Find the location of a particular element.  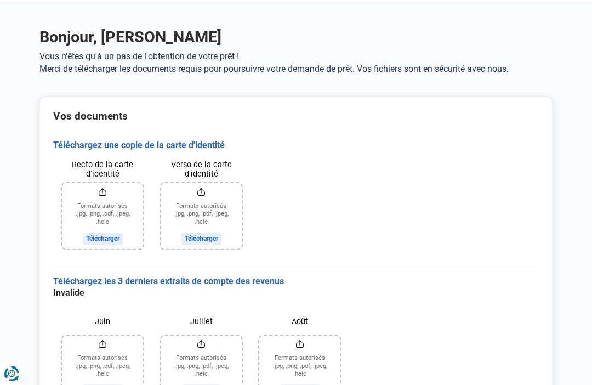

p: Merci de télécharger les documents requis pour poursuivre votre demande de prêt. Vos fichiers son... is located at coordinates (296, 68).